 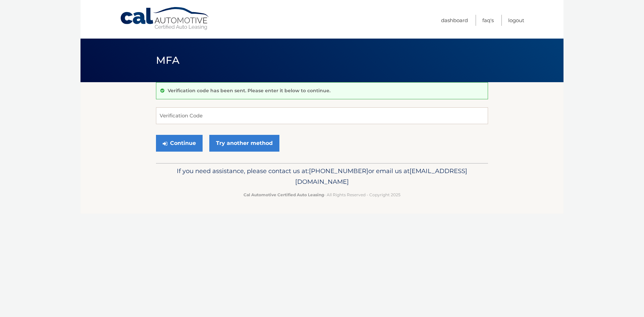 What do you see at coordinates (168, 60) in the screenshot?
I see `span: MFA` at bounding box center [168, 60].